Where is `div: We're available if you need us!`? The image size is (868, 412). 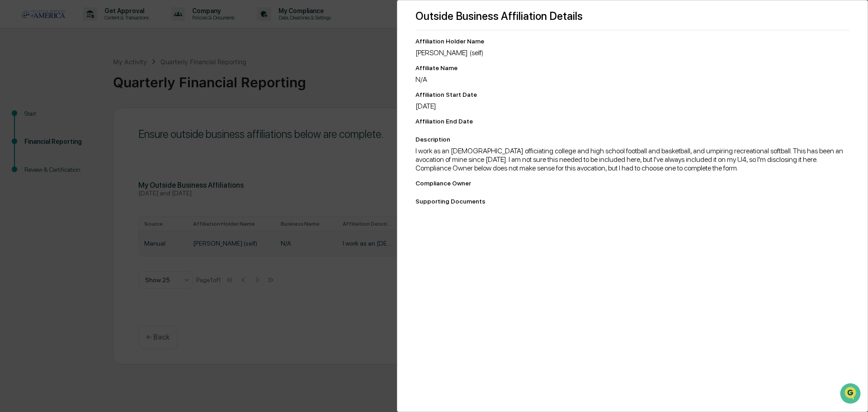
div: We're available if you need us! is located at coordinates (73, 82).